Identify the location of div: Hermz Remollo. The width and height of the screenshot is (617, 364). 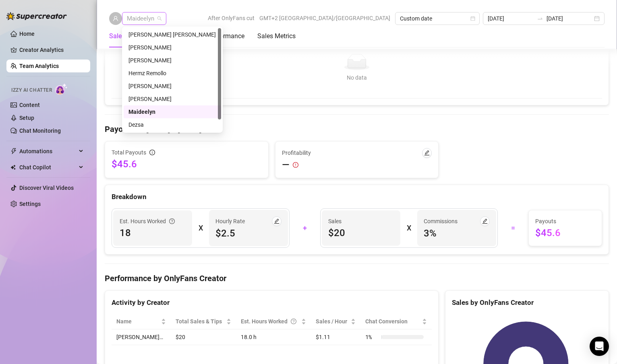
(172, 73).